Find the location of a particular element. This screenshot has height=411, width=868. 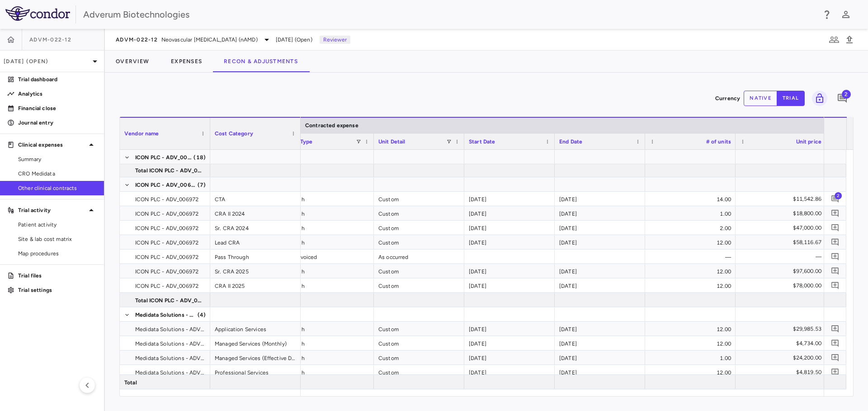

p: Reviewer is located at coordinates (335, 40).